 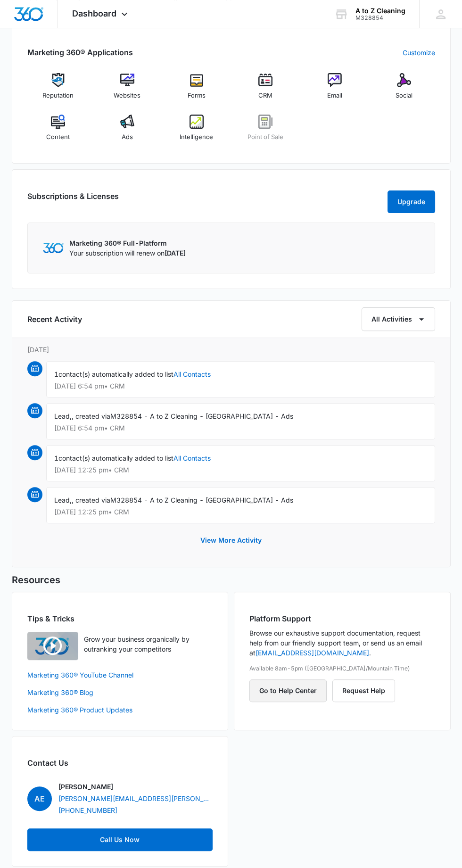 What do you see at coordinates (55, 319) in the screenshot?
I see `h6: Recent Activity` at bounding box center [55, 319].